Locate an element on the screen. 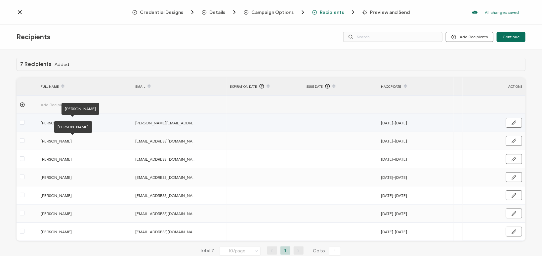 The image size is (542, 256). input: Search is located at coordinates (393, 37).